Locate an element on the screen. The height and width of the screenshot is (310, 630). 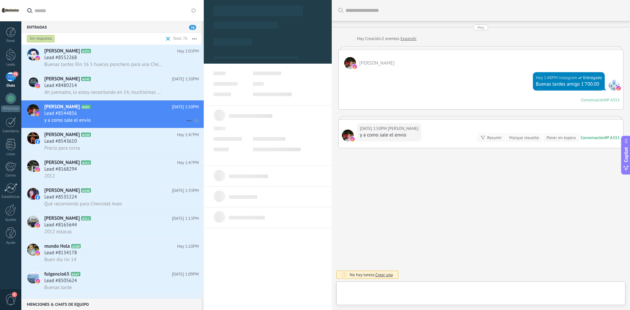
div: Hoy 1:48PM is located at coordinates (547, 78).